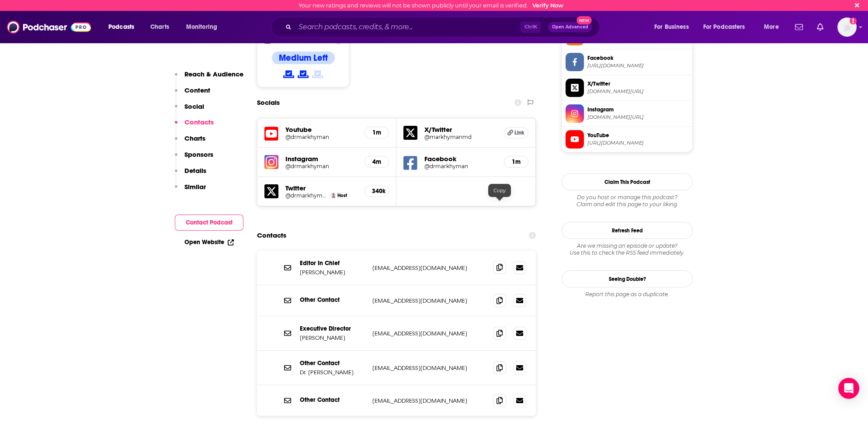 This screenshot has height=425, width=868. What do you see at coordinates (849, 389) in the screenshot?
I see `div: Open Intercom Messenger` at bounding box center [849, 389].